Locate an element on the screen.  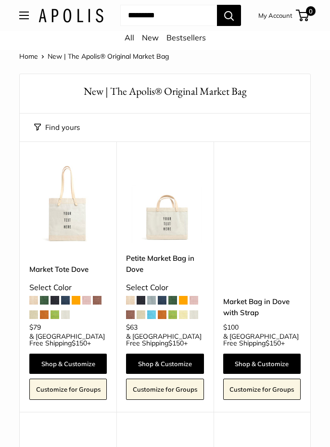
span: 0 is located at coordinates (311, 11).